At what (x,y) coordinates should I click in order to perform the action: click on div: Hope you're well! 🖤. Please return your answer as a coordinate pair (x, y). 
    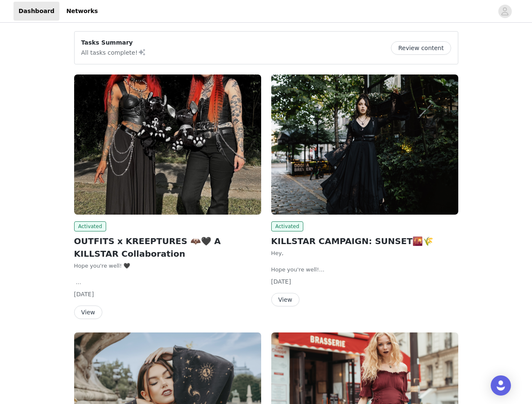
    Looking at the image, I should click on (168, 266).